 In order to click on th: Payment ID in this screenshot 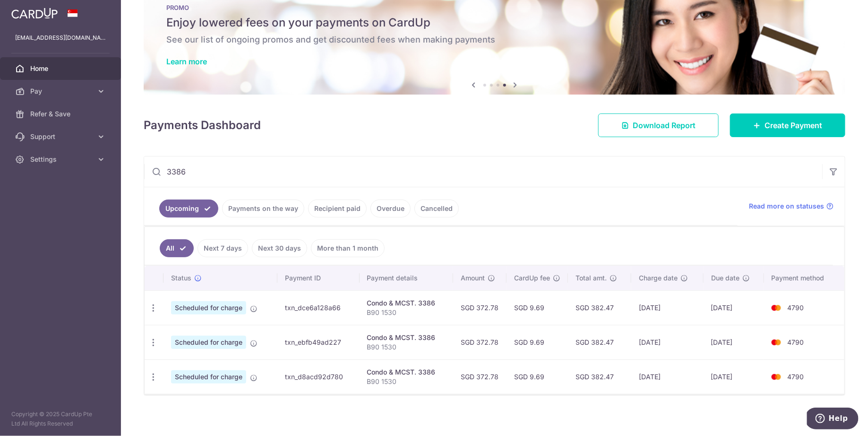, I will do `click(318, 278)`.